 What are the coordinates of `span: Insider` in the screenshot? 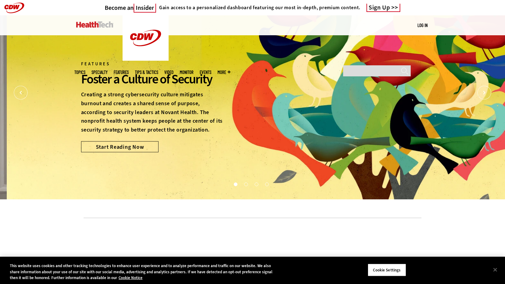 It's located at (145, 8).